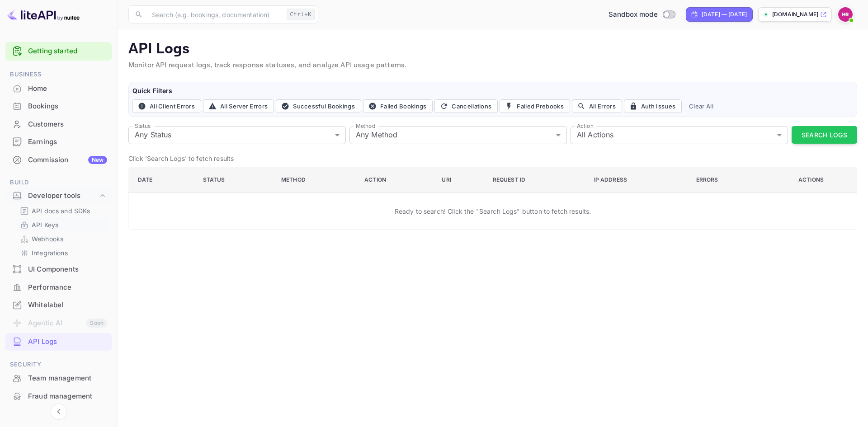  What do you see at coordinates (58, 378) in the screenshot?
I see `a: Team management` at bounding box center [58, 378].